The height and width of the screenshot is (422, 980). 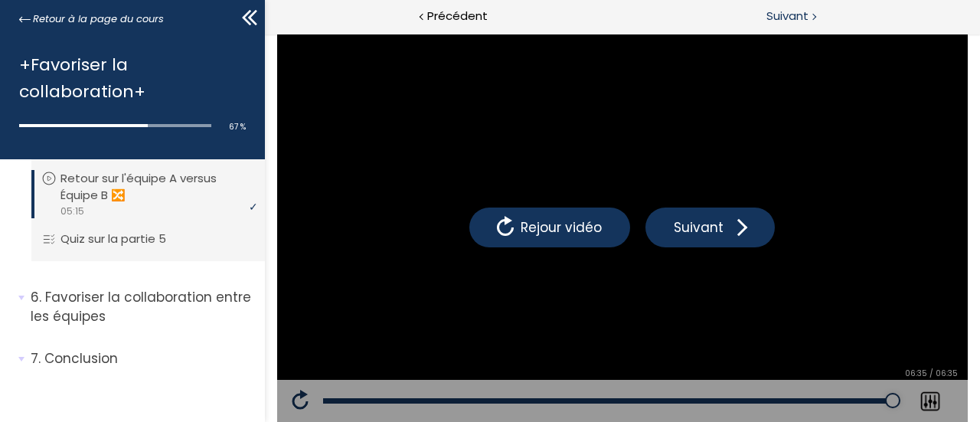 I want to click on a: Retour à la page du cours, so click(x=91, y=19).